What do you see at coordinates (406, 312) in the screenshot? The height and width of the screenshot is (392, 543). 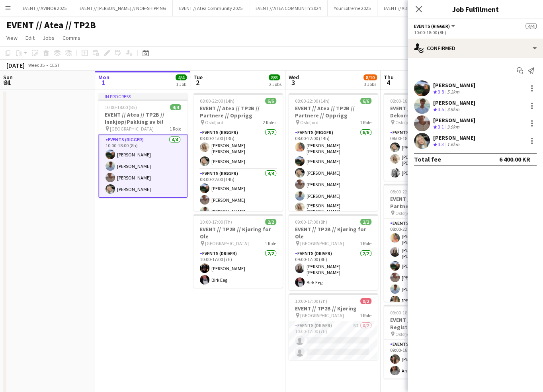 I see `span: 09:00-18:00 (9h)` at bounding box center [406, 312].